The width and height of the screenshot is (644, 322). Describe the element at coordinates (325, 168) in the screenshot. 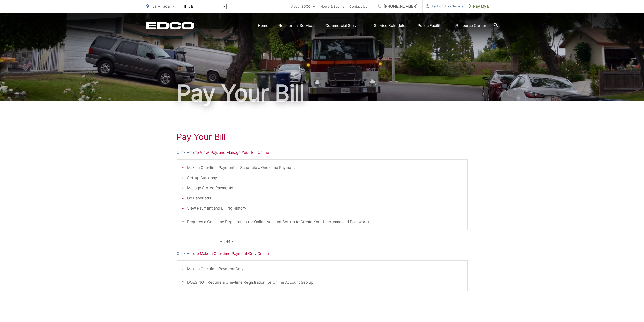

I see `li: Make a One-time Payment or Schedule a One-time Payment` at that location.